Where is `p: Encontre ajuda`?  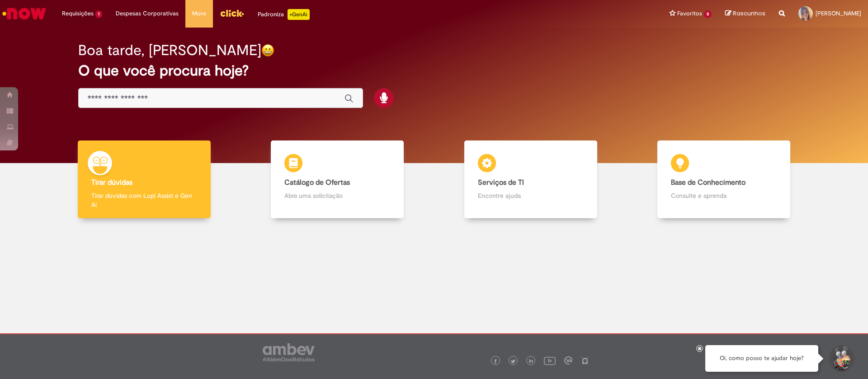
p: Encontre ajuda is located at coordinates (530, 195).